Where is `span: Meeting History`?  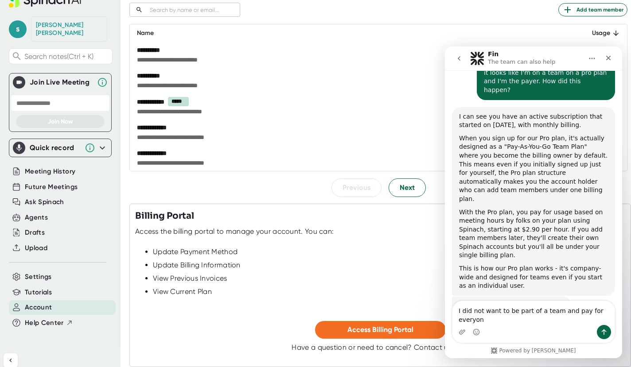 span: Meeting History is located at coordinates (50, 172).